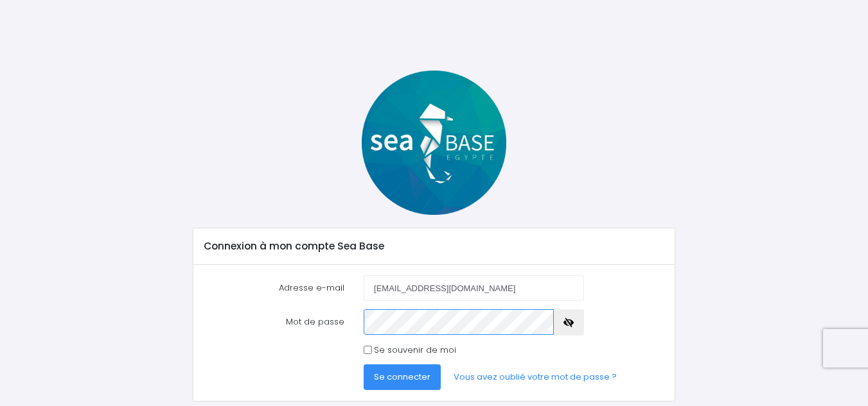  I want to click on label: Adresse e-mail, so click(274, 288).